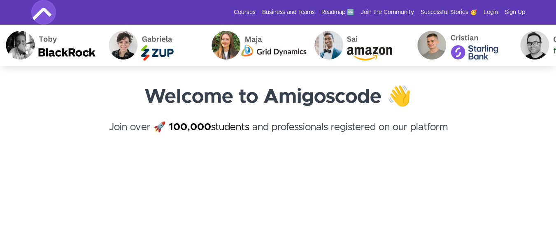 The height and width of the screenshot is (246, 556). Describe the element at coordinates (463, 45) in the screenshot. I see `img: Cristian` at that location.